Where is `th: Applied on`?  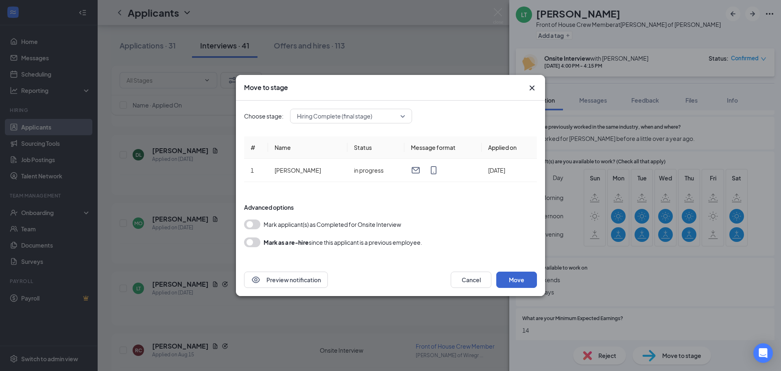
th: Applied on is located at coordinates (509, 147).